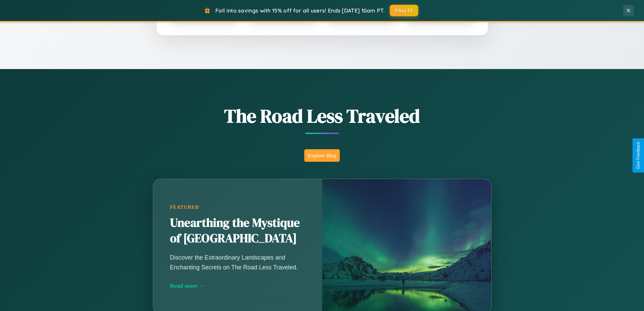 Image resolution: width=644 pixels, height=311 pixels. I want to click on div: Read more →, so click(238, 285).